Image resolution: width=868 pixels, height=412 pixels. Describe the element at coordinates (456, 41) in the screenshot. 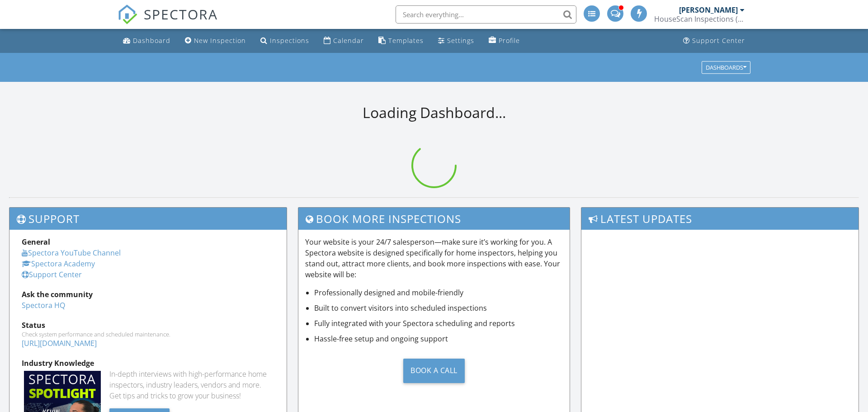

I see `a: Settings` at that location.